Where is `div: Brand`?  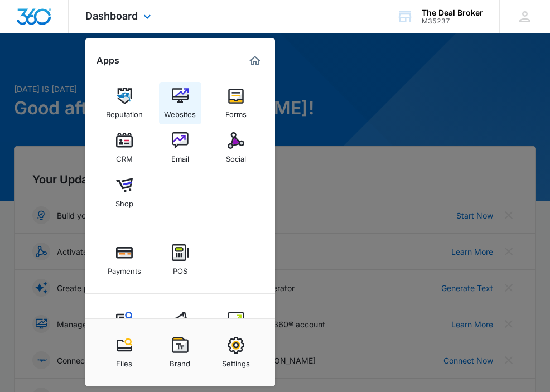 div: Brand is located at coordinates (180, 361).